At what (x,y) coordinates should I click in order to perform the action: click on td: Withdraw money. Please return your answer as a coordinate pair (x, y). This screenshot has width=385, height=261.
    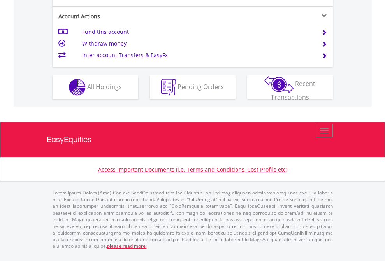
    Looking at the image, I should click on (197, 44).